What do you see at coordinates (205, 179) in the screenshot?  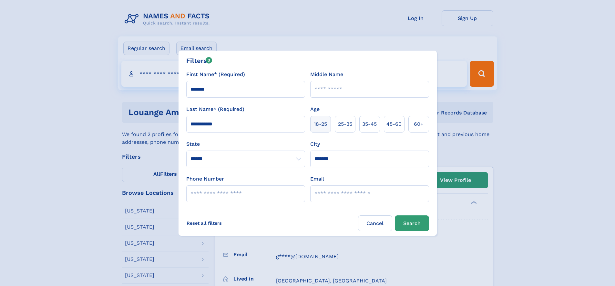 I see `label: Phone Number` at bounding box center [205, 179].